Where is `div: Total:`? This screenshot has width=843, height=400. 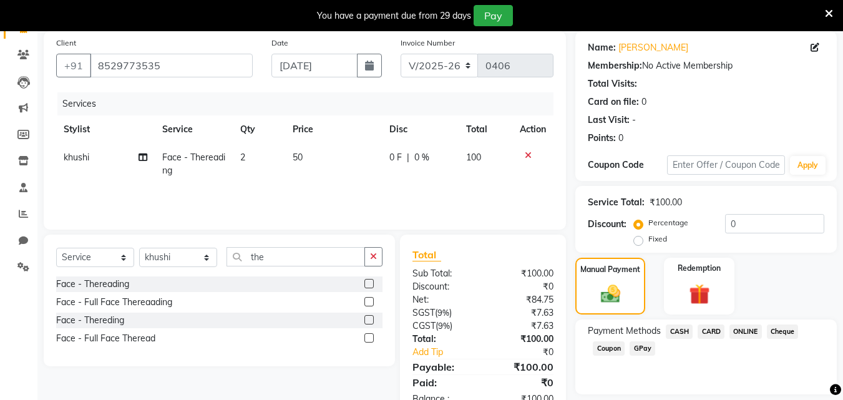
div: Total: is located at coordinates (443, 339).